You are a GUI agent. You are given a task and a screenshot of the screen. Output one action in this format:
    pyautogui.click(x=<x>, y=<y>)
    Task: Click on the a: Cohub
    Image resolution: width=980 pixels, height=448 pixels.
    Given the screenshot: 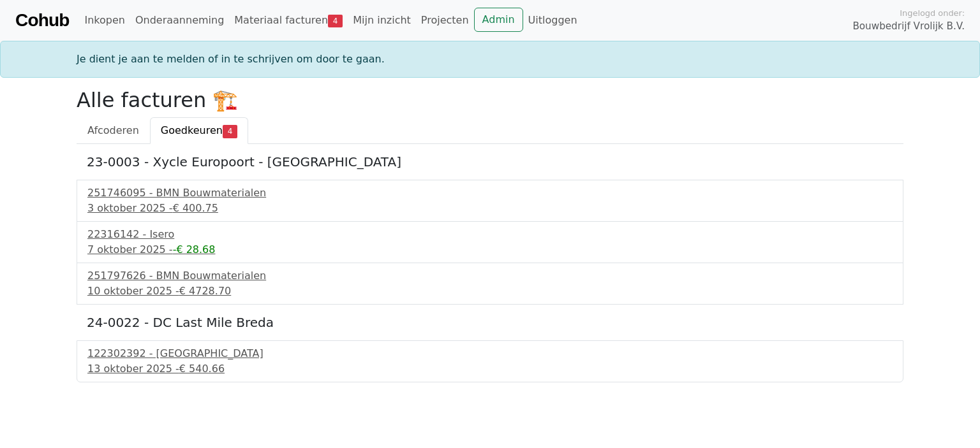 What is the action you would take?
    pyautogui.click(x=42, y=20)
    